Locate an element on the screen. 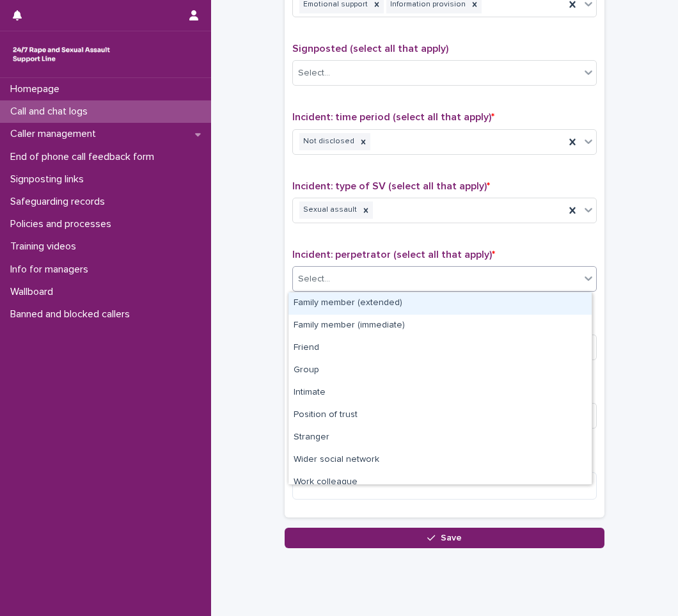  span: Incident: type of SV (select all that apply) is located at coordinates (391, 186).